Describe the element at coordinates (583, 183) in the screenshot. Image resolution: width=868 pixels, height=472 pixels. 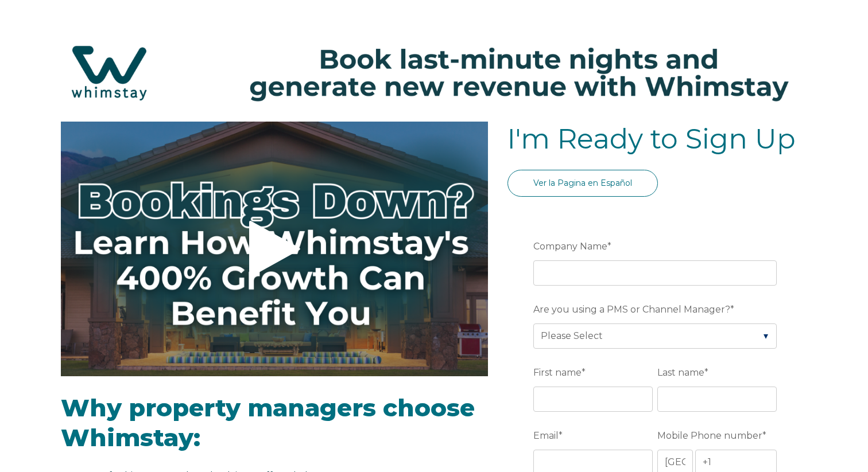
I see `a: Ver la Pagina en Español` at that location.